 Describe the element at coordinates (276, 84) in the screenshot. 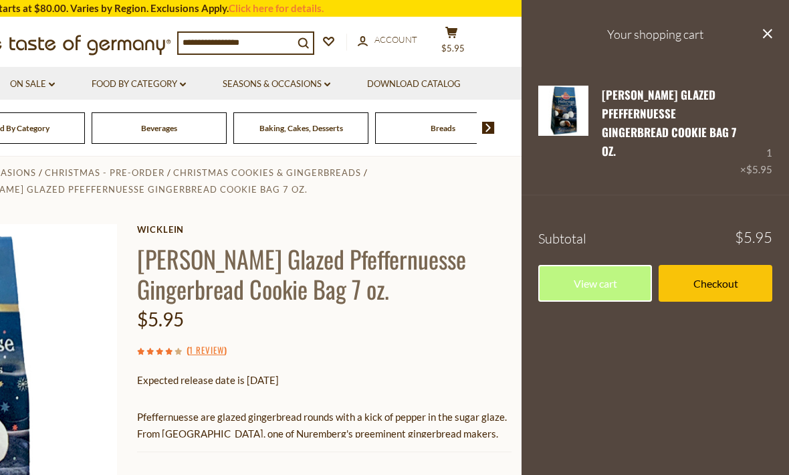

I see `a: Seasons & Occasions` at that location.